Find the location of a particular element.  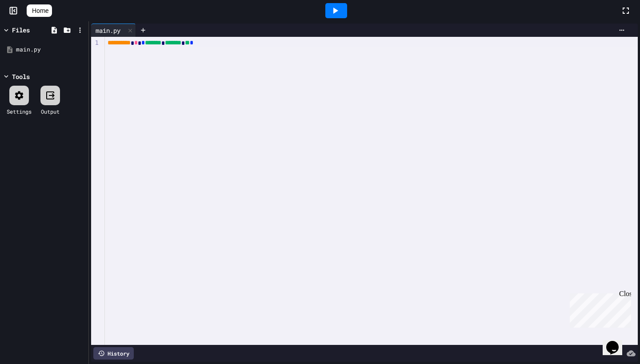

span: Home is located at coordinates (40, 11).